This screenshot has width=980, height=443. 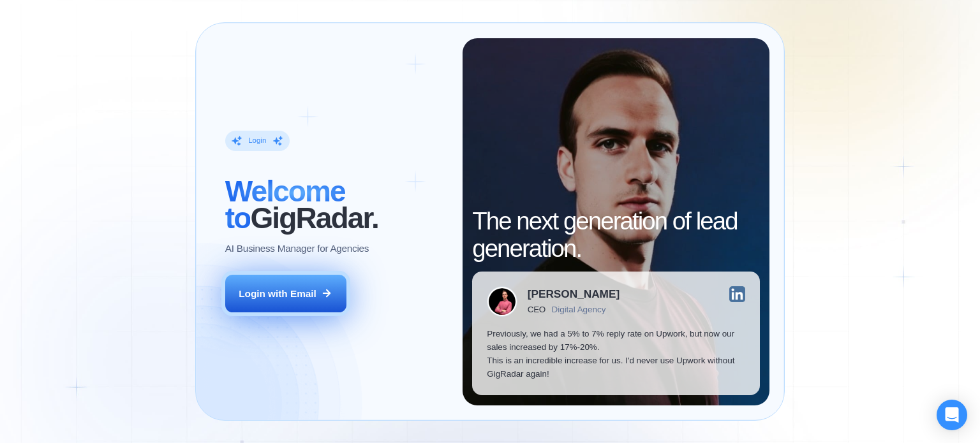 What do you see at coordinates (286, 294) in the screenshot?
I see `button: Login with Email` at bounding box center [286, 294].